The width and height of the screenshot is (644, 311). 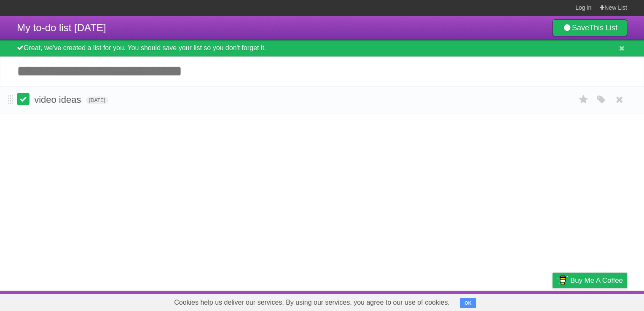 What do you see at coordinates (468, 303) in the screenshot?
I see `button: OK` at bounding box center [468, 303].